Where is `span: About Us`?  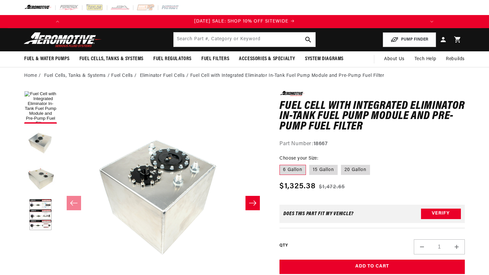
span: About Us is located at coordinates (394, 59).